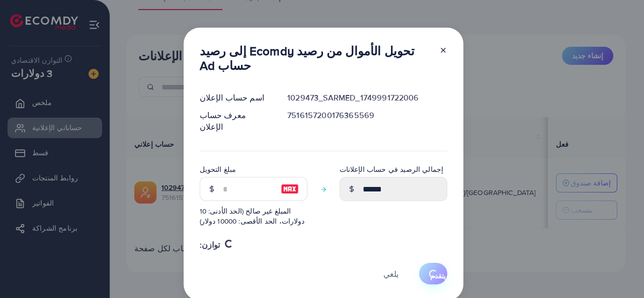  I want to click on font: 1029473_SARMED_1749991722006, so click(352, 97).